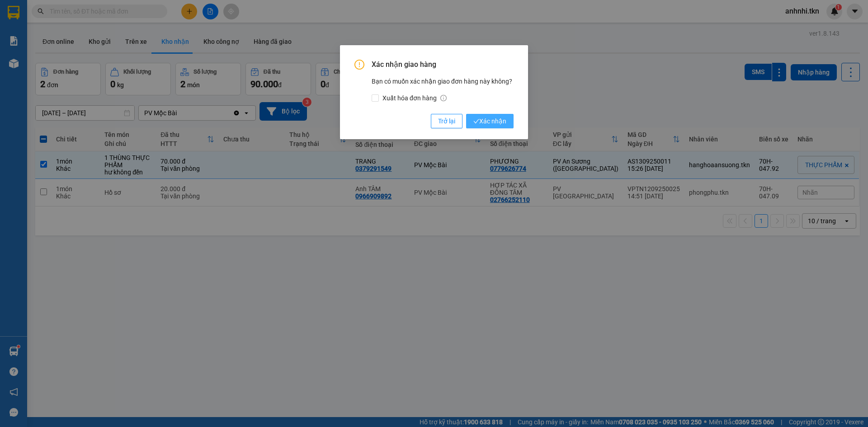 Image resolution: width=868 pixels, height=427 pixels. Describe the element at coordinates (476, 121) in the screenshot. I see `span: check` at that location.